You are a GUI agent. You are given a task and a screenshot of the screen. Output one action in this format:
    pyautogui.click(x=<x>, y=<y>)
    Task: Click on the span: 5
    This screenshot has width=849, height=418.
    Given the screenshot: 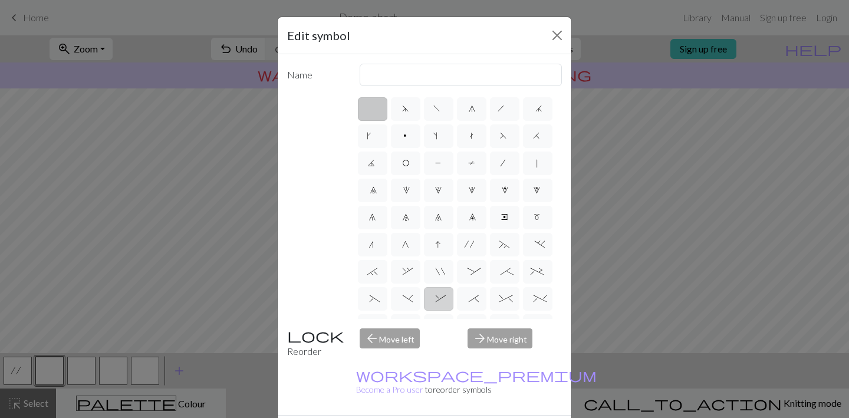 What is the action you would take?
    pyautogui.click(x=538, y=192)
    